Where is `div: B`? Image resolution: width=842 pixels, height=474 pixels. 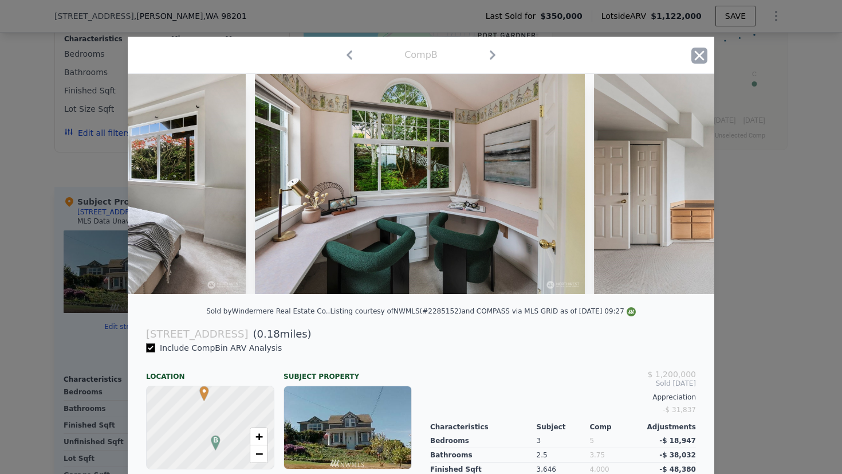 div: B is located at coordinates (211, 438).